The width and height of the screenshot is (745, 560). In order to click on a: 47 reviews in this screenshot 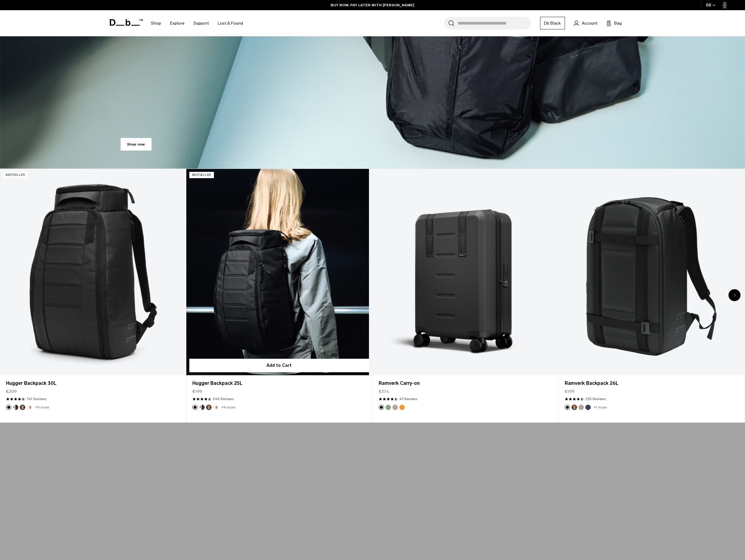, I will do `click(408, 399)`.